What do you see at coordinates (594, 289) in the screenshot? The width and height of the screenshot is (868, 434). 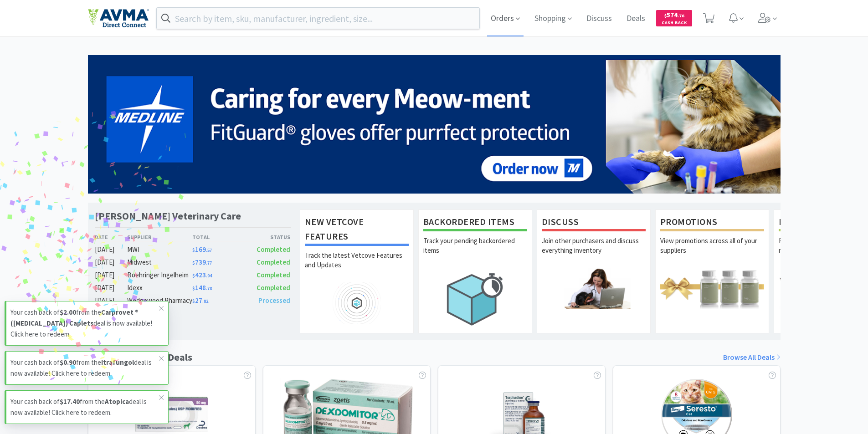 I see `img: hero_discuss.png` at bounding box center [594, 289].